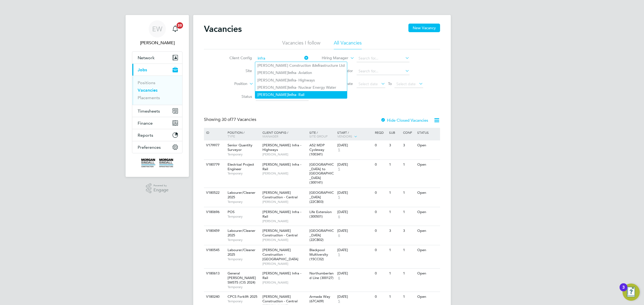 The height and width of the screenshot is (305, 644). Describe the element at coordinates (157, 96) in the screenshot. I see `nav: Main navigation` at that location.